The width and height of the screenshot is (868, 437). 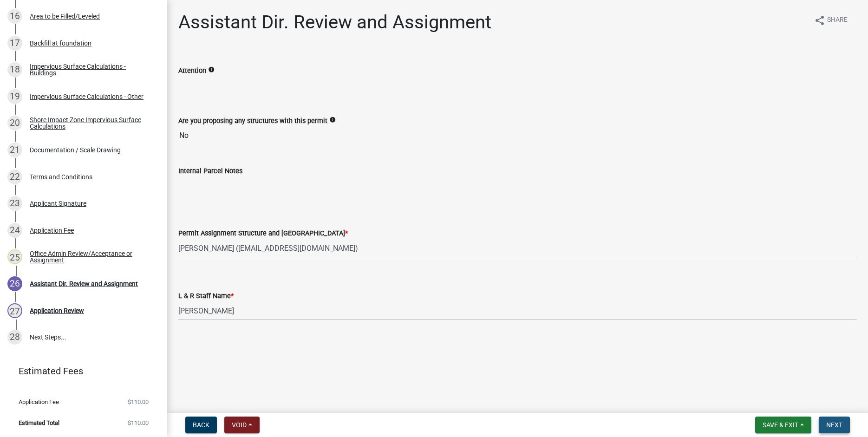 What do you see at coordinates (15, 123) in the screenshot?
I see `div: 20` at bounding box center [15, 123].